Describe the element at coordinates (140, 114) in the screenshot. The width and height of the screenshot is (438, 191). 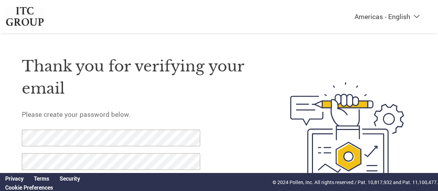
I see `h5: Please create your password below.` at that location.